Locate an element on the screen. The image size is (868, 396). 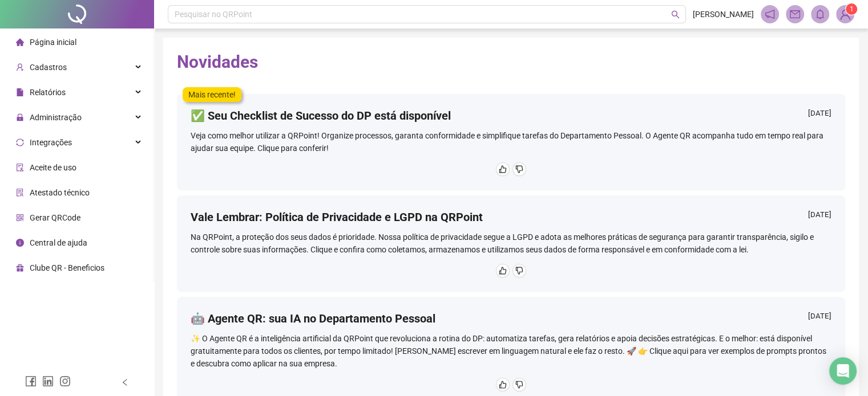
span: info-circle is located at coordinates (20, 243).